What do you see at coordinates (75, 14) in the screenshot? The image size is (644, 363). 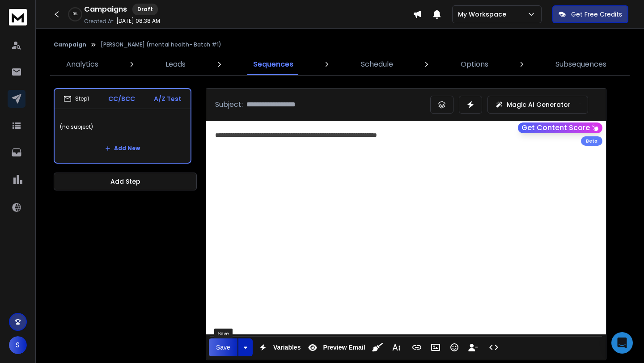 I see `p: 0 %` at bounding box center [75, 14].